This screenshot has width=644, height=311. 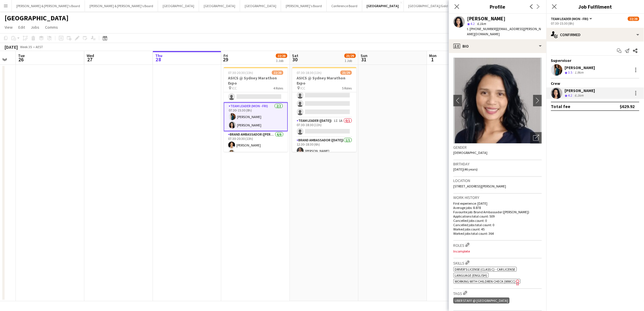 What do you see at coordinates (39, 47) in the screenshot?
I see `div: AEST` at bounding box center [39, 47].